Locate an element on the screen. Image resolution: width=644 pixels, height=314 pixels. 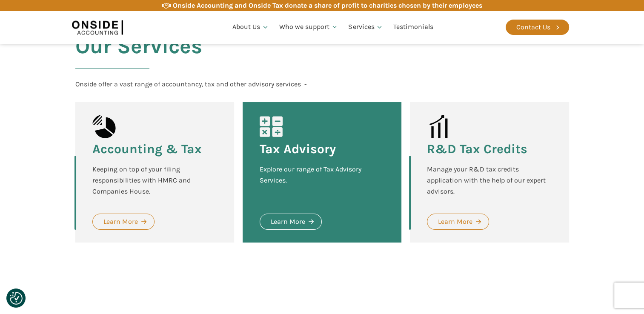
a: Contact Us is located at coordinates (537, 27).